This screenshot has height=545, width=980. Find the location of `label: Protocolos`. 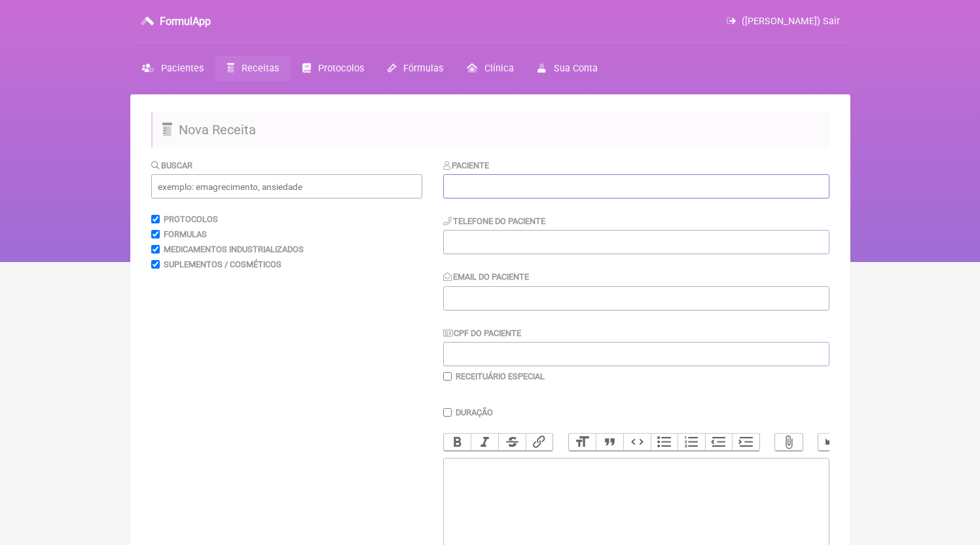

label: Protocolos is located at coordinates (191, 218).